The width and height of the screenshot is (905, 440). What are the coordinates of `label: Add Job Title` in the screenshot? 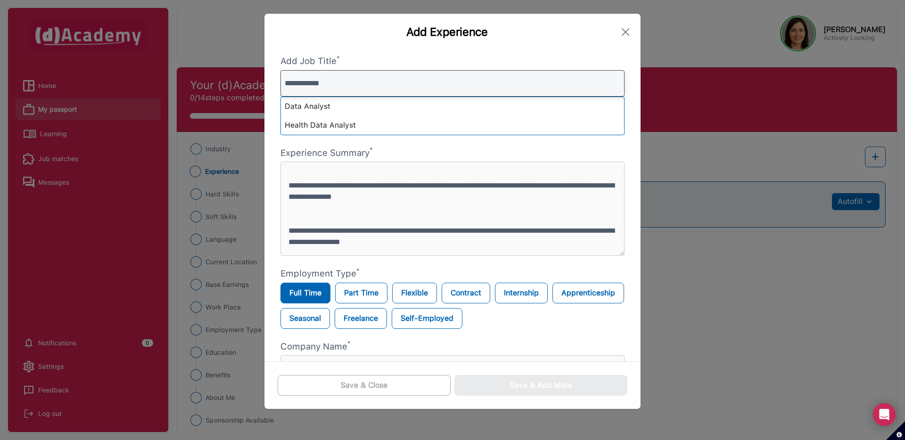 It's located at (452, 61).